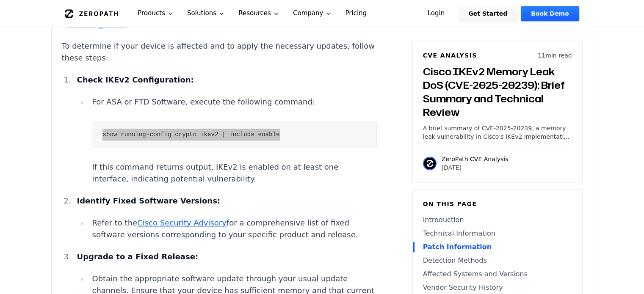 The height and width of the screenshot is (294, 644). What do you see at coordinates (488, 14) in the screenshot?
I see `a: Get Started` at bounding box center [488, 14].